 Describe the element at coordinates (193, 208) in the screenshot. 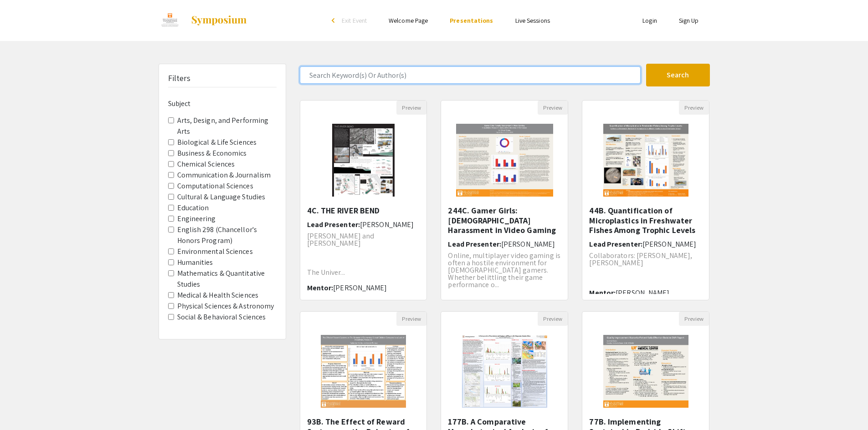

I see `label: Education` at that location.